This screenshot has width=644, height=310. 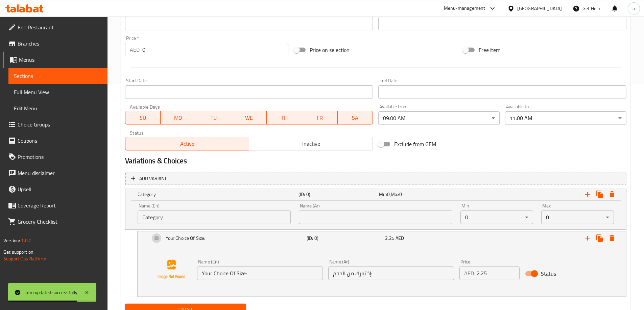 I want to click on span: Free item, so click(x=489, y=50).